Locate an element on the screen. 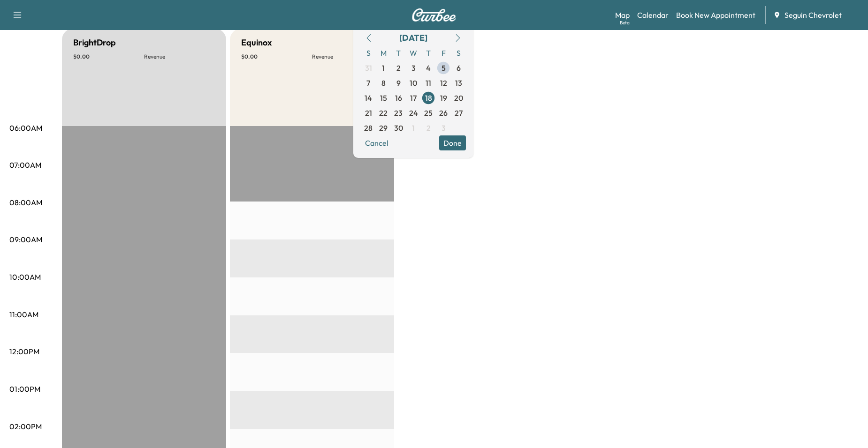 This screenshot has height=448, width=868. p: 01:00PM is located at coordinates (25, 389).